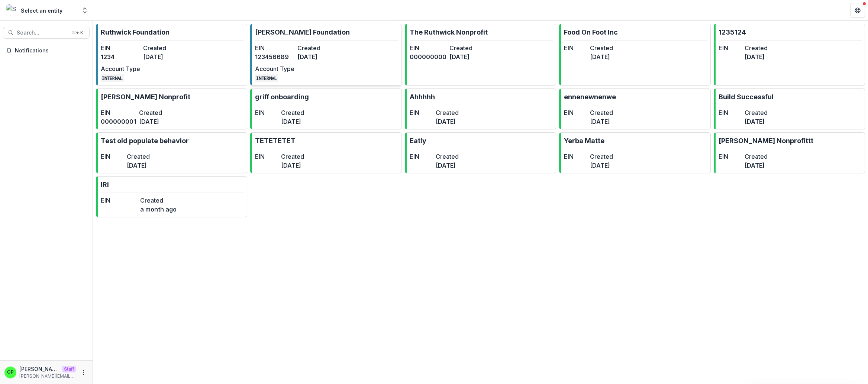 This screenshot has width=868, height=384. What do you see at coordinates (746, 97) in the screenshot?
I see `p: Build Successful` at bounding box center [746, 97].